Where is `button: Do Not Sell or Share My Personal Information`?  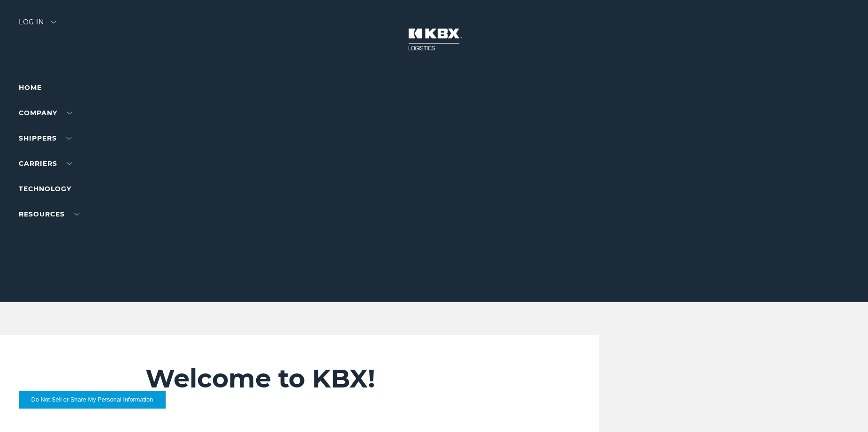
button: Do Not Sell or Share My Personal Information is located at coordinates (92, 400).